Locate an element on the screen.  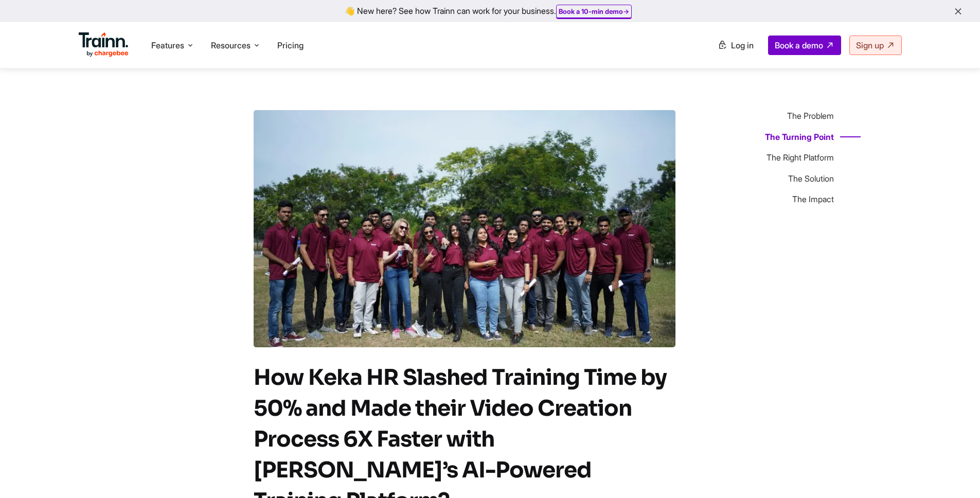
div: 👋 New here? See how Trainn can work for your business. is located at coordinates (489, 11).